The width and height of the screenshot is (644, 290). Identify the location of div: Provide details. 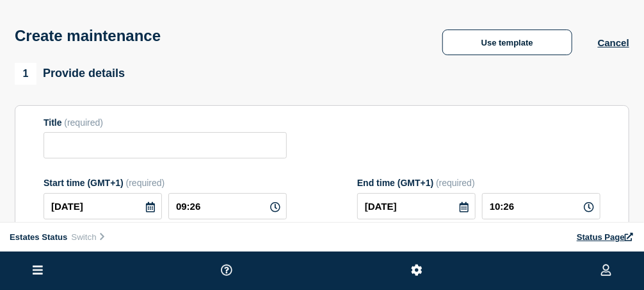
(69, 74).